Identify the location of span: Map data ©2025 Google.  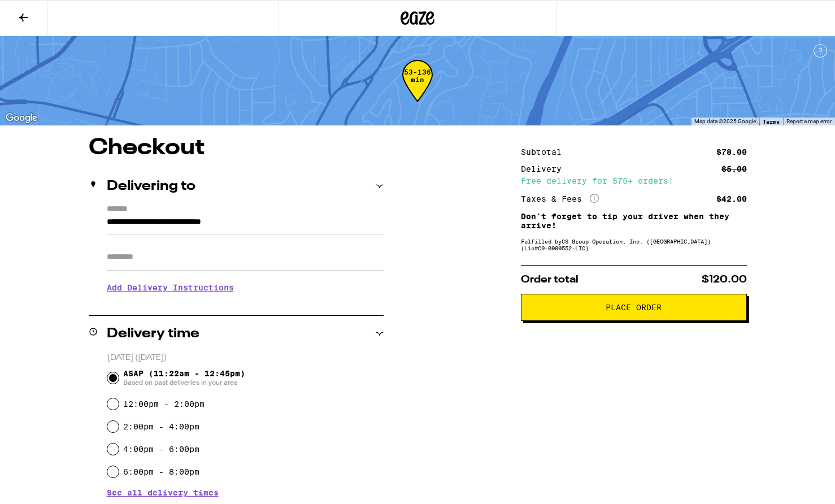
(725, 121).